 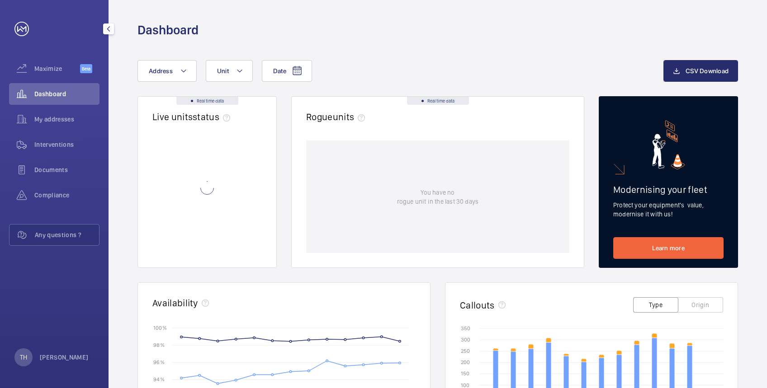 I want to click on p: Protect your equipment's value, modernise it with us!, so click(x=668, y=210).